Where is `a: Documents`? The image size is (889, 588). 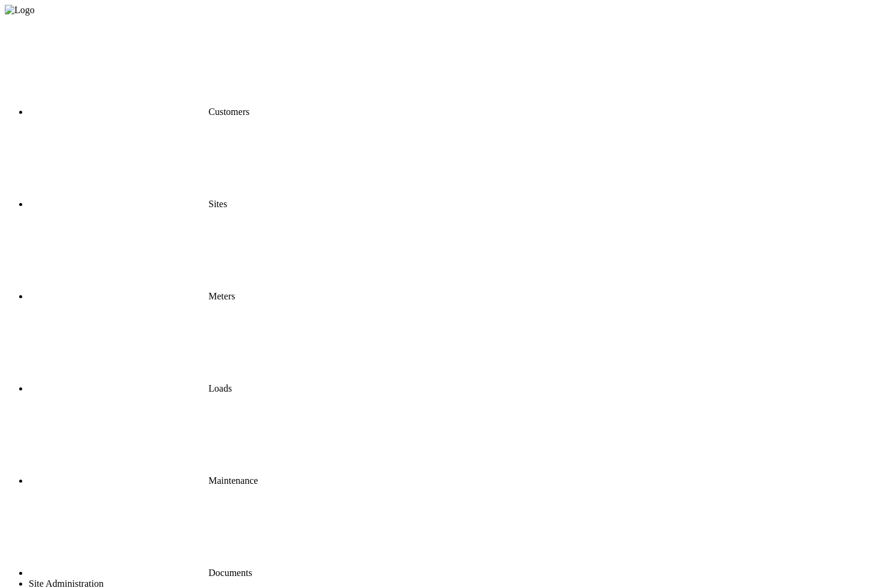
a: Documents is located at coordinates (140, 572).